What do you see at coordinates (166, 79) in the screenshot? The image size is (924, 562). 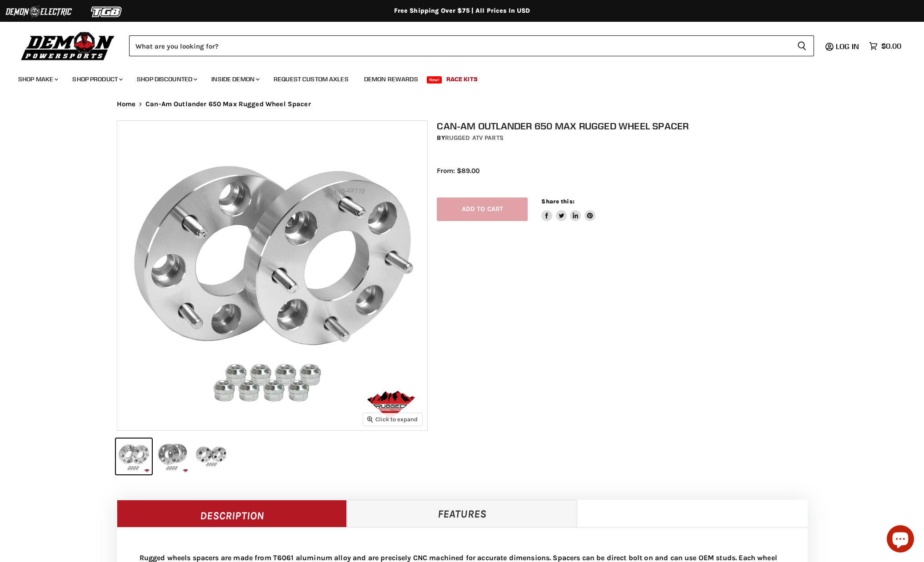 I see `a: Shop Discounted` at bounding box center [166, 79].